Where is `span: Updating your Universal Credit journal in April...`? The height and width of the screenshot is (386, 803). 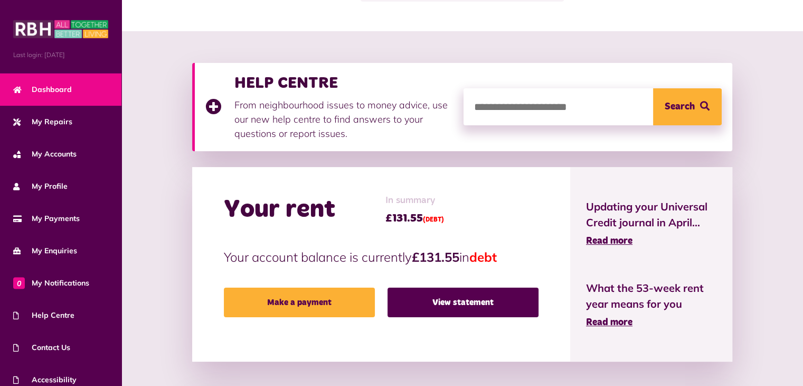
span: Updating your Universal Credit journal in April... is located at coordinates (651, 214).